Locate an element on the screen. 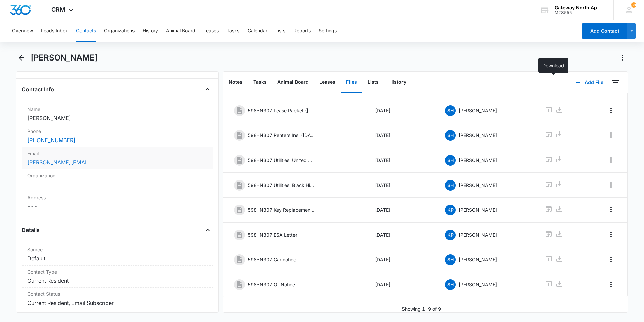  button: Filters is located at coordinates (615, 83).